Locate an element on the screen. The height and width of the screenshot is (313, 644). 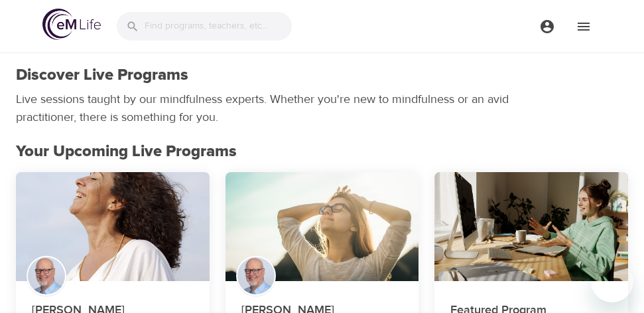
img: logo is located at coordinates (72, 24).